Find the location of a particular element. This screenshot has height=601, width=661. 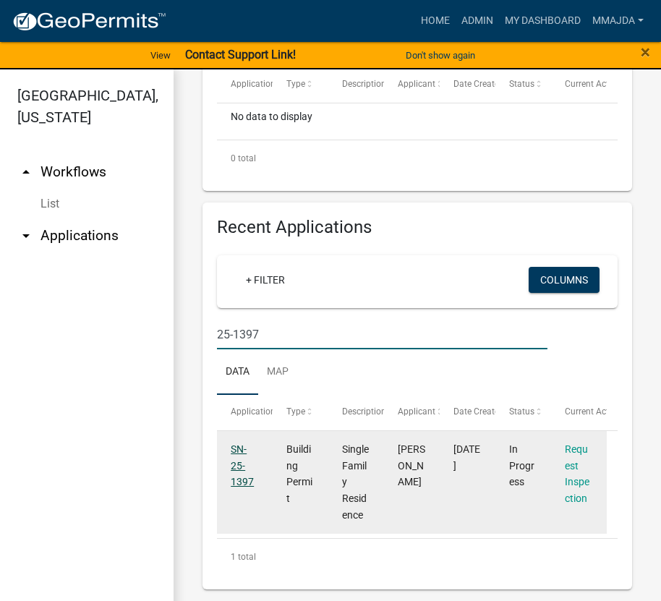

a: Request Inspection is located at coordinates (577, 474).